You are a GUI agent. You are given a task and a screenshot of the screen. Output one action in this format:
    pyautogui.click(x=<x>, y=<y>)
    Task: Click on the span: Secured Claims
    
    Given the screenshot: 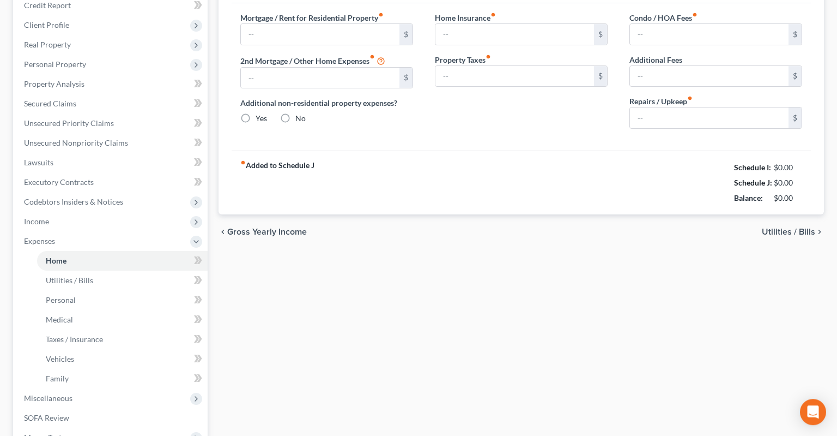 What is the action you would take?
    pyautogui.click(x=50, y=103)
    